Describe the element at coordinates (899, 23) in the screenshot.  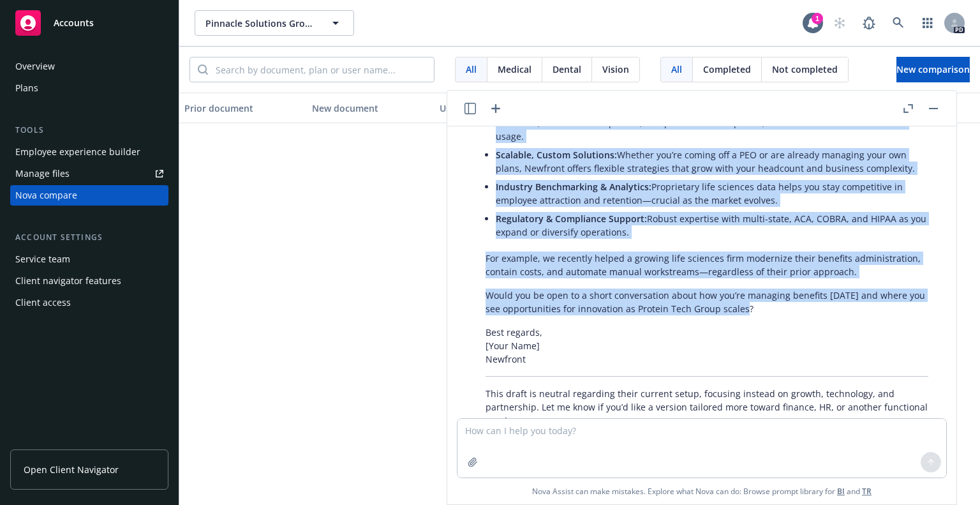
I see `a: Search` at that location.